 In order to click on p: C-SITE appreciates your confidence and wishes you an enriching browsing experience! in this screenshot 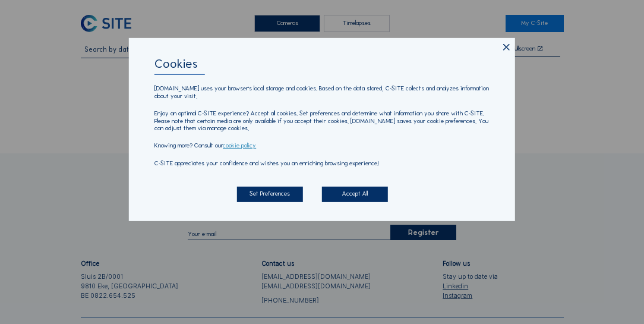, I will do `click(322, 163)`.